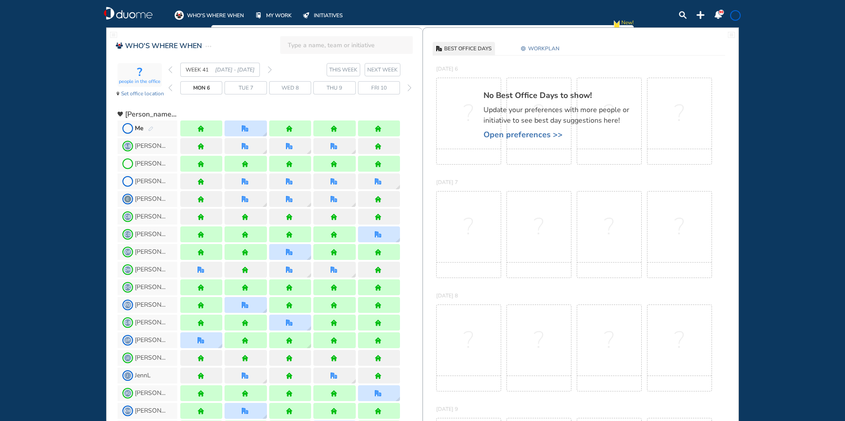 The height and width of the screenshot is (421, 845). Describe the element at coordinates (139, 80) in the screenshot. I see `section: location-indicator` at that location.